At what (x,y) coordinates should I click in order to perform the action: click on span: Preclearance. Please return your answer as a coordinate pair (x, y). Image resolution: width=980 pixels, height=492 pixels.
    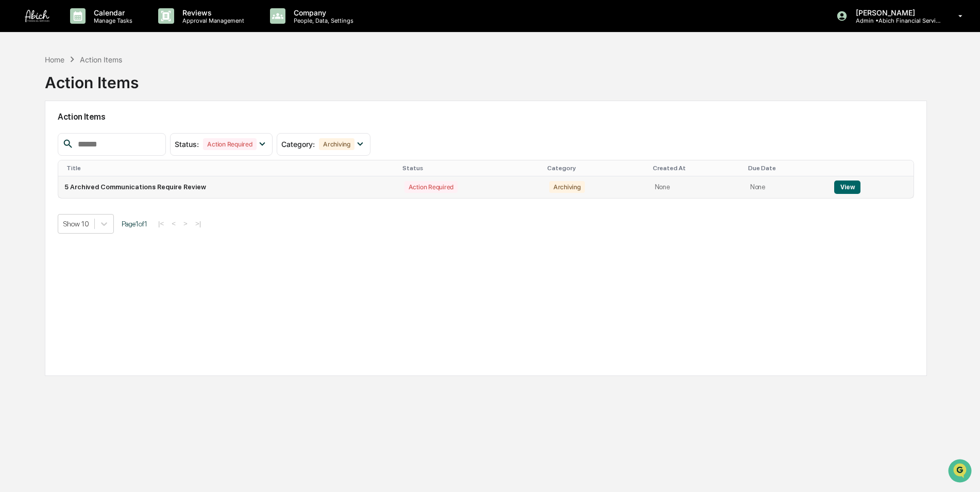
    Looking at the image, I should click on (43, 135).